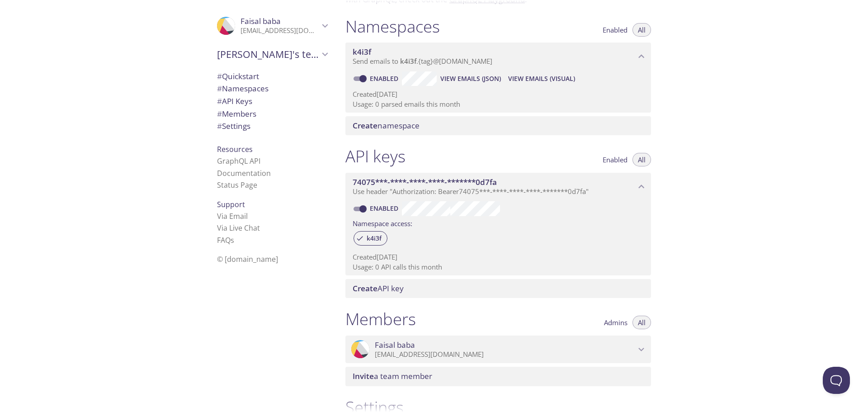 Image resolution: width=868 pixels, height=412 pixels. Describe the element at coordinates (542, 79) in the screenshot. I see `span: View Emails (Visual)` at that location.